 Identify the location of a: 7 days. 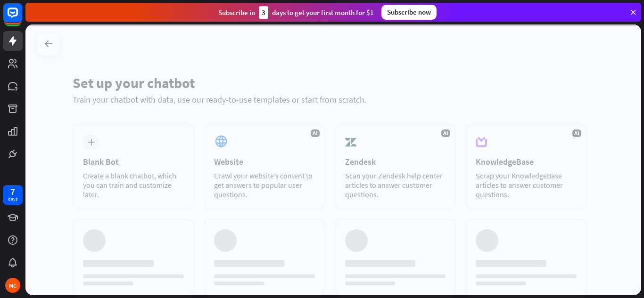
(13, 195).